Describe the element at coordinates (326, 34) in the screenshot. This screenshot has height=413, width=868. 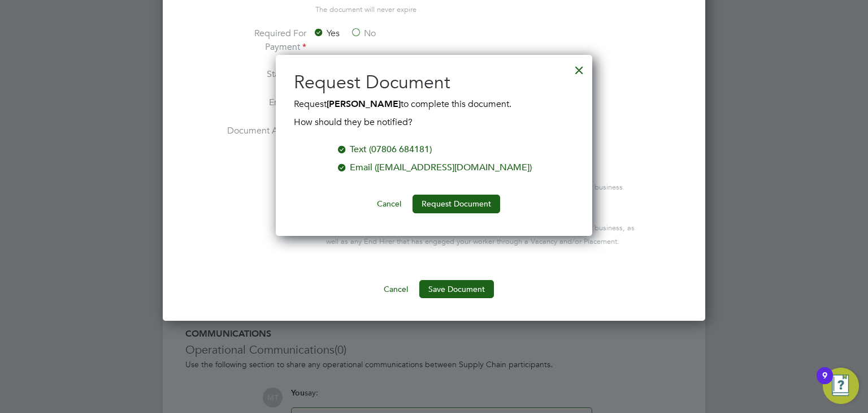
I see `label: Yes` at that location.